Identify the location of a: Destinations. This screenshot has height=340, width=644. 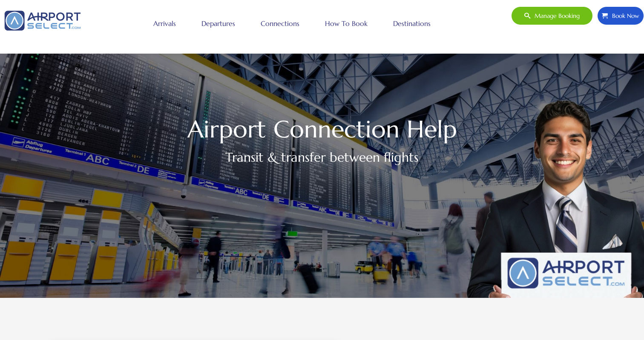
(412, 23).